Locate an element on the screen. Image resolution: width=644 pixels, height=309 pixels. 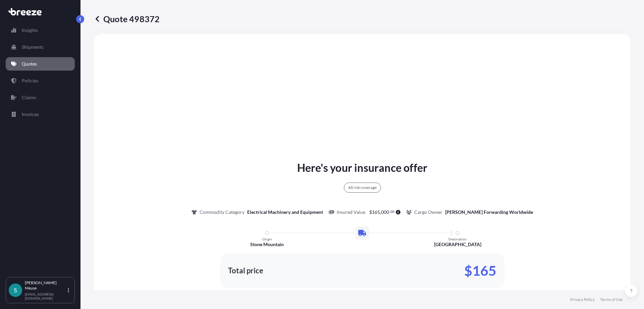
div: All risk coverage is located at coordinates (362, 188).